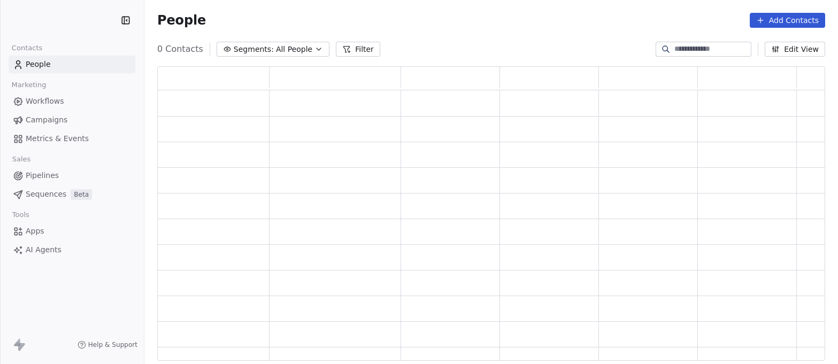  Describe the element at coordinates (113, 345) in the screenshot. I see `span: Help & Support` at that location.